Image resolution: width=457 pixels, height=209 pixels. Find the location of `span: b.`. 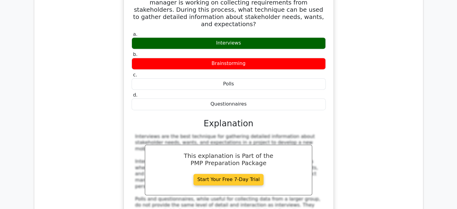

span: b. is located at coordinates (135, 54).